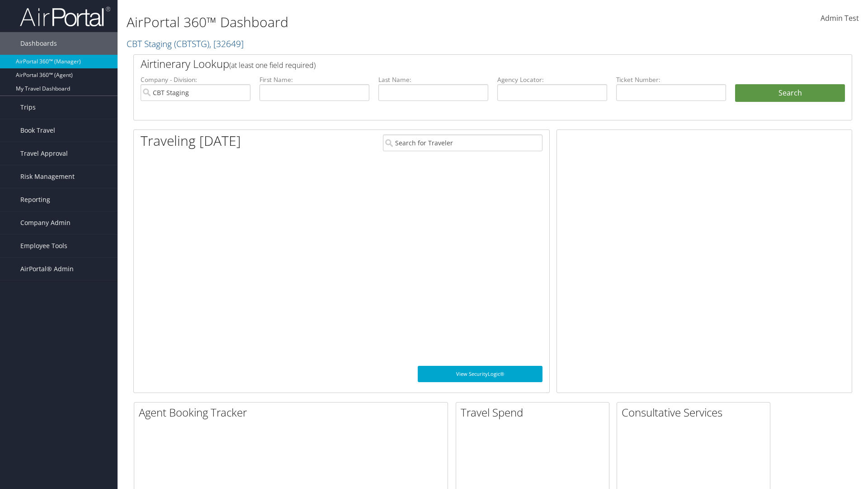 The height and width of the screenshot is (489, 868). What do you see at coordinates (38, 44) in the screenshot?
I see `span: Dashboards` at bounding box center [38, 44].